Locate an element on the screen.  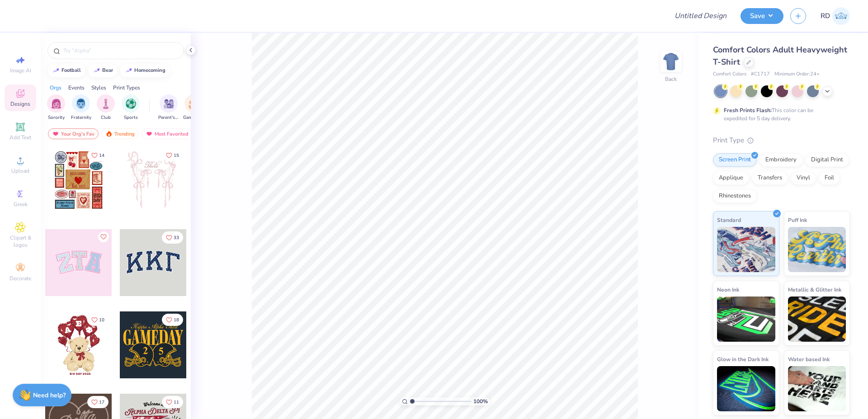
span: Parent's Weekend is located at coordinates (169, 117).